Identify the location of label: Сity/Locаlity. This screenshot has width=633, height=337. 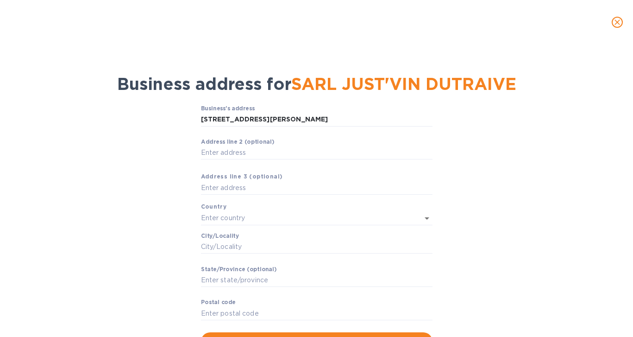
(220, 236).